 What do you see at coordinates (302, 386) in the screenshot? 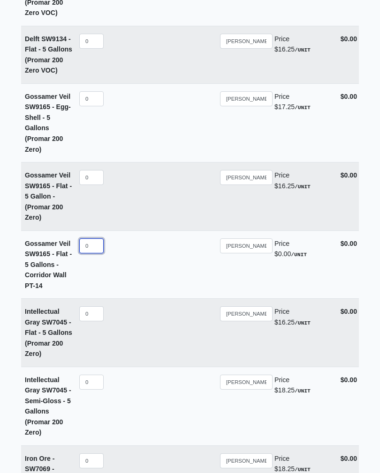
I see `div: $18.25` at bounding box center [302, 386].